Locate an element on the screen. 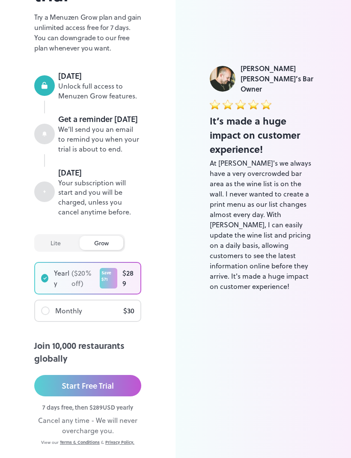 The height and width of the screenshot is (458, 351). div: ($ 20 % off) is located at coordinates (85, 278).